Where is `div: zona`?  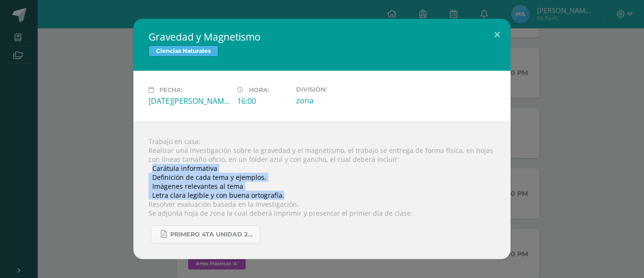
div: zona is located at coordinates (336, 101).